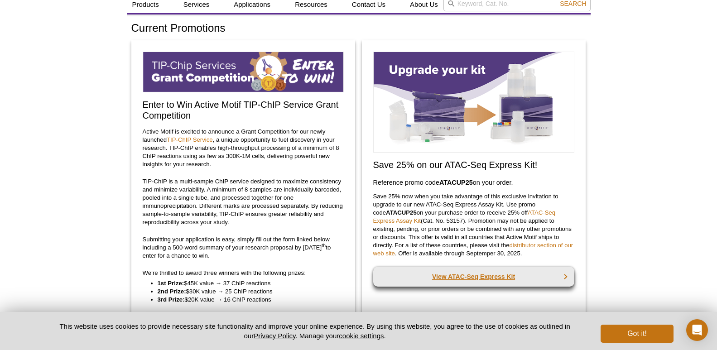  What do you see at coordinates (474, 182) in the screenshot?
I see `h3: Reference promo code on your order.` at bounding box center [474, 182].